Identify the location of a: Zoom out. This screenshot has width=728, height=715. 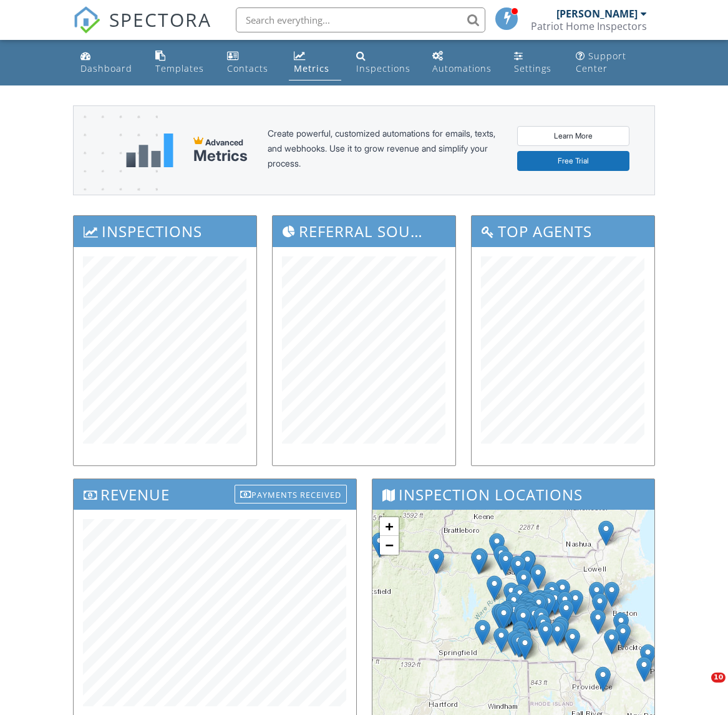
(390, 545).